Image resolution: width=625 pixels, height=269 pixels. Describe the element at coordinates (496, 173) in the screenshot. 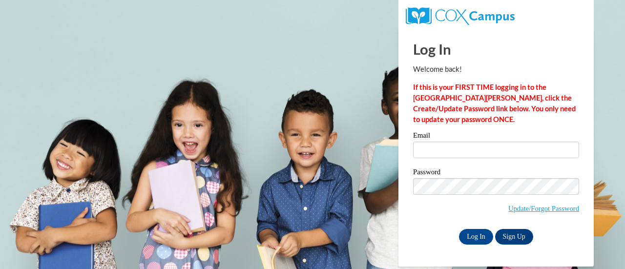

I see `label: Password` at that location.